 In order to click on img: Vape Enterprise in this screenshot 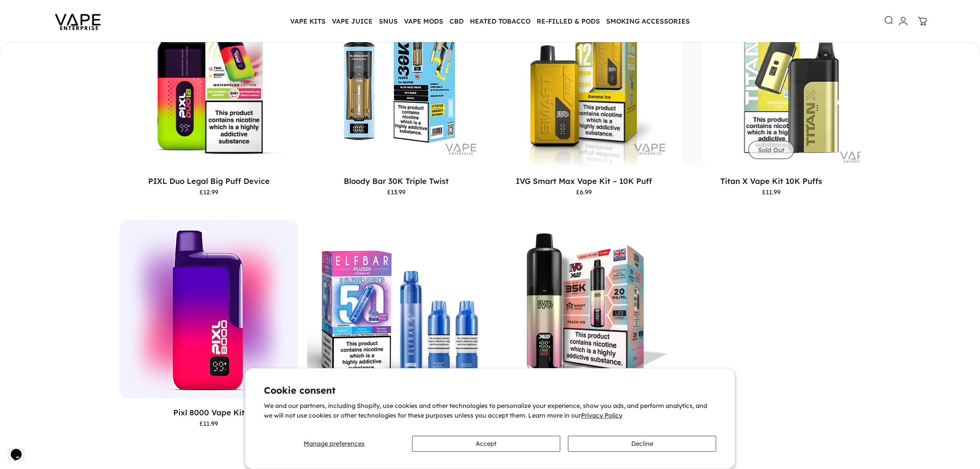, I will do `click(78, 21)`.